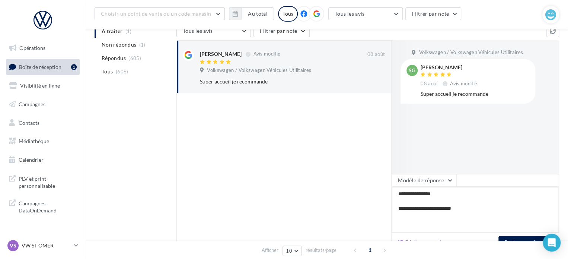 The image size is (568, 259). Describe the element at coordinates (160, 14) in the screenshot. I see `button: Choisir un point de vente ou un code magasin` at that location.